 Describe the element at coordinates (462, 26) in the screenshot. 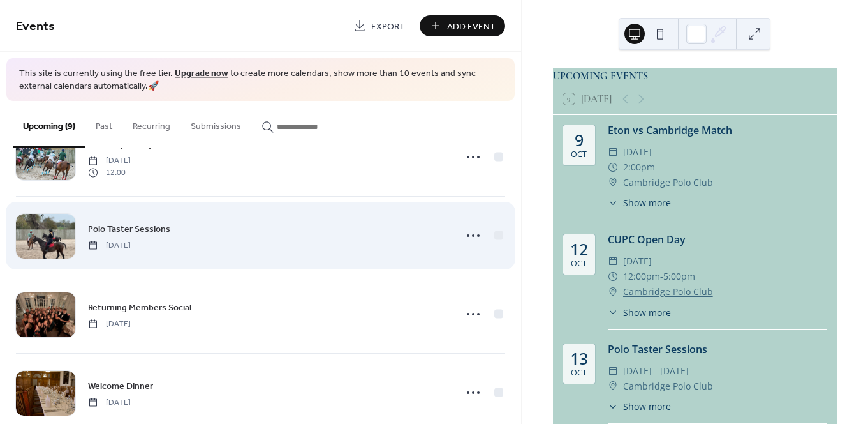

I see `button: Add Event` at that location.